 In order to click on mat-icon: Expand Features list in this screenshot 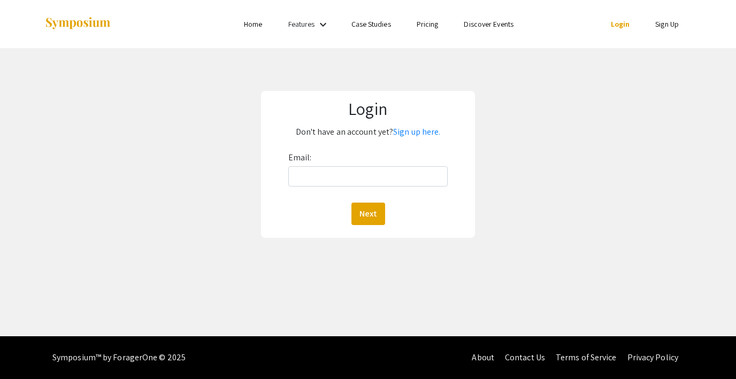, I will do `click(323, 25)`.